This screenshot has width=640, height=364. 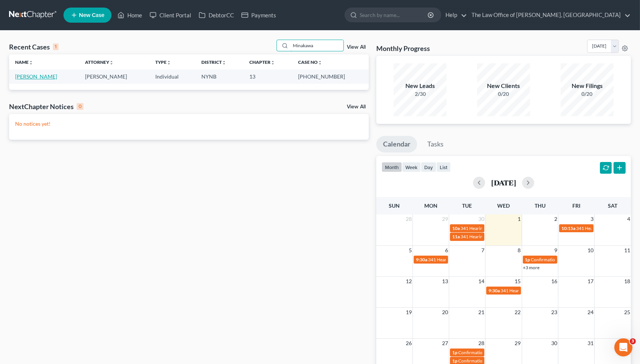 I want to click on a: DebtorCC, so click(x=216, y=15).